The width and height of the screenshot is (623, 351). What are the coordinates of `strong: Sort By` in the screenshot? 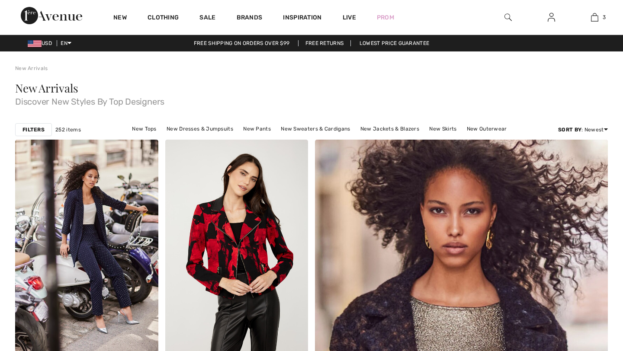 It's located at (570, 130).